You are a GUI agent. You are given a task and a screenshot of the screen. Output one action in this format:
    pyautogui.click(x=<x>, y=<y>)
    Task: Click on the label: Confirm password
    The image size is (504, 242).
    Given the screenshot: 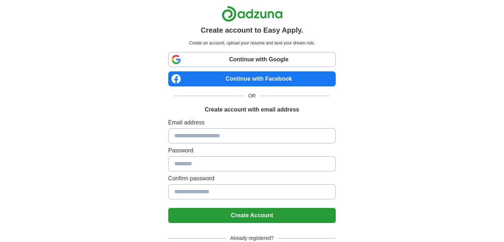 What is the action you would take?
    pyautogui.click(x=252, y=179)
    